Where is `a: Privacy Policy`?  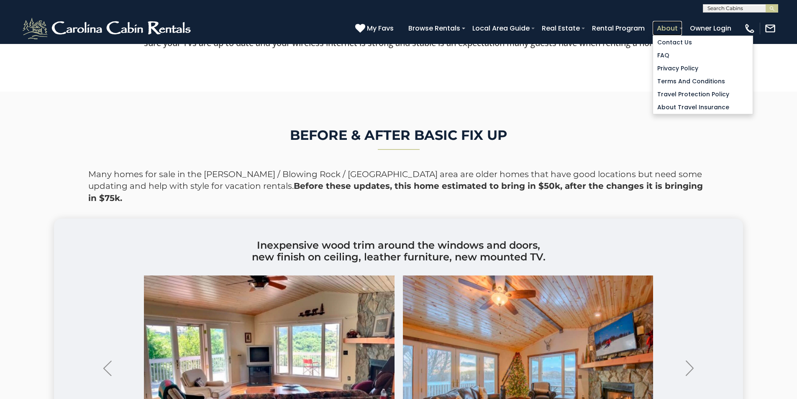
a: Privacy Policy is located at coordinates (703, 68).